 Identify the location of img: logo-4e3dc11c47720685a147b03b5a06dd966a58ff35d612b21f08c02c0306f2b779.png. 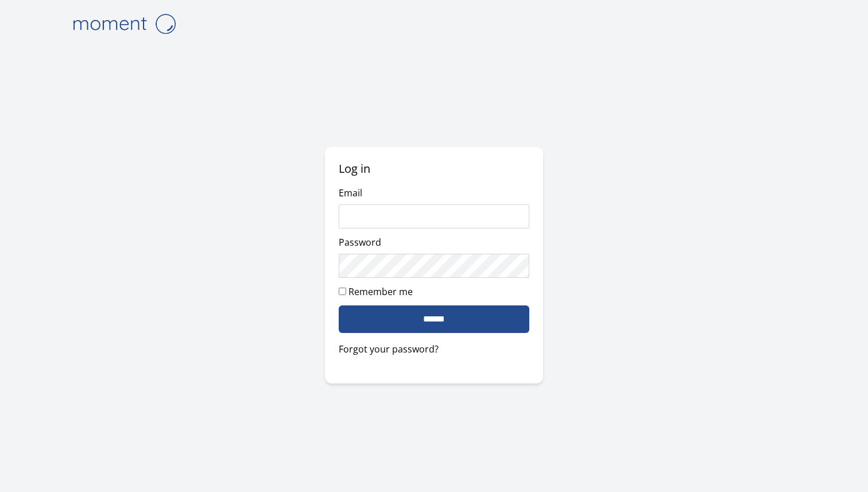
(124, 23).